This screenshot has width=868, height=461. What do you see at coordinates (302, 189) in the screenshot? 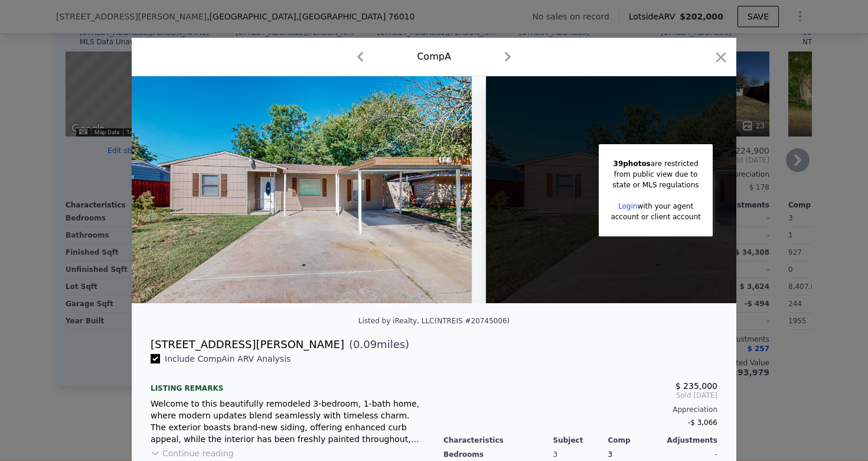
I see `img: Property Img` at bounding box center [302, 189].